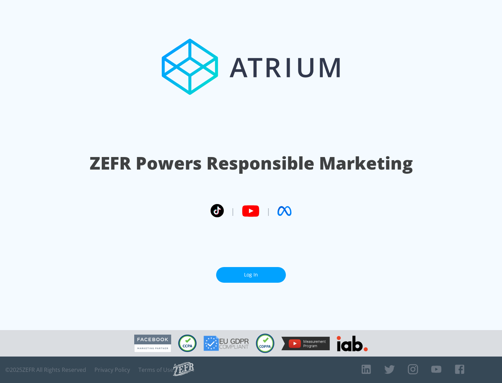 Image resolution: width=502 pixels, height=383 pixels. I want to click on img: YouTube Measurement Program, so click(305, 343).